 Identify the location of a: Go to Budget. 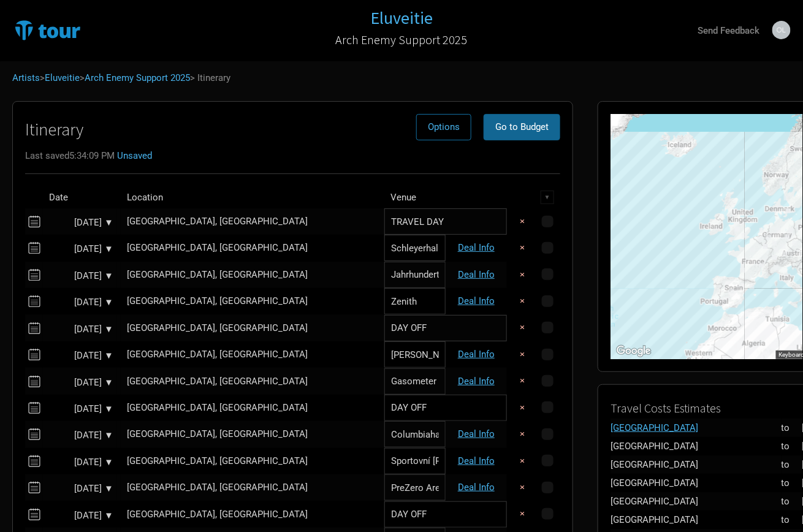
(522, 127).